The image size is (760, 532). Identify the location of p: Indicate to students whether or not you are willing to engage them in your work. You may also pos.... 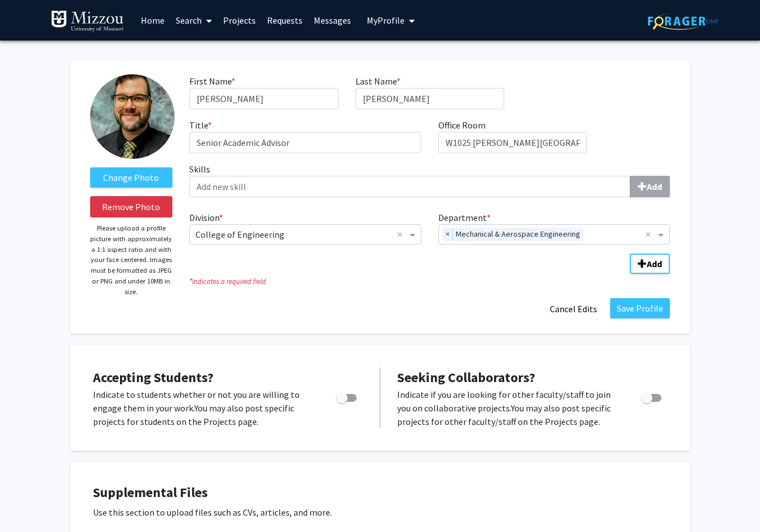
(204, 407).